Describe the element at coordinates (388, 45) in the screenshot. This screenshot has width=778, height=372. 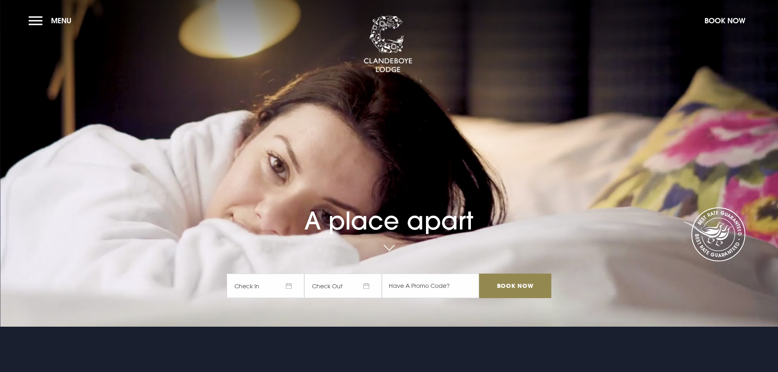
I see `img: Clandeboye Lodge` at that location.